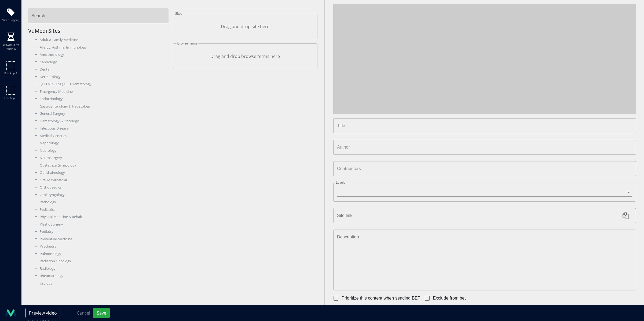 The width and height of the screenshot is (644, 321). Describe the element at coordinates (100, 62) in the screenshot. I see `div: Cardiology` at that location.